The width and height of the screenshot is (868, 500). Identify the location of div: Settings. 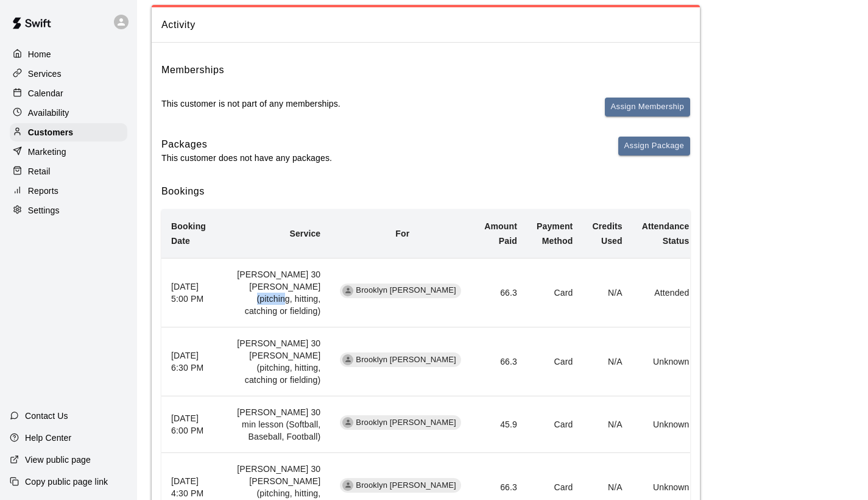
(68, 210).